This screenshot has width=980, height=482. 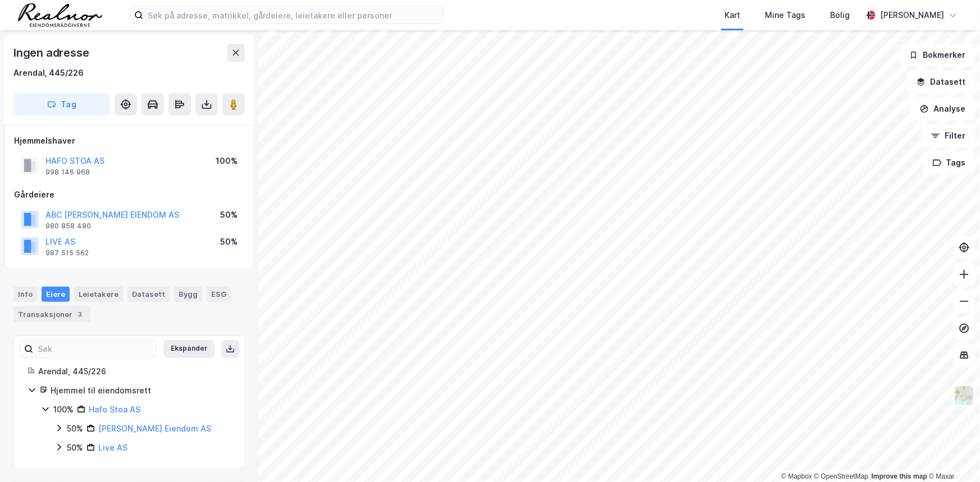 I want to click on a: Hafo Stoa AS, so click(x=115, y=409).